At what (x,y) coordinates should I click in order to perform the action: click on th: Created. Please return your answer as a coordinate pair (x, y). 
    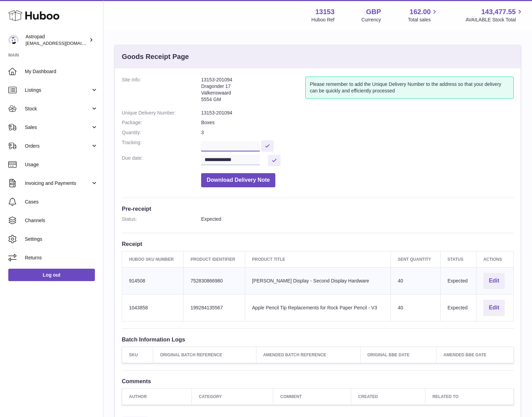
    Looking at the image, I should click on (388, 397).